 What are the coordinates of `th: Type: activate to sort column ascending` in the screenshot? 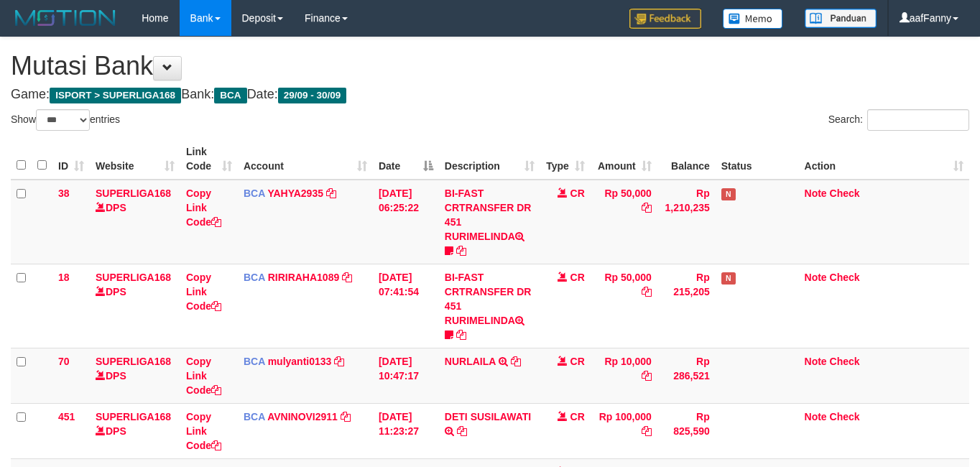 It's located at (565, 159).